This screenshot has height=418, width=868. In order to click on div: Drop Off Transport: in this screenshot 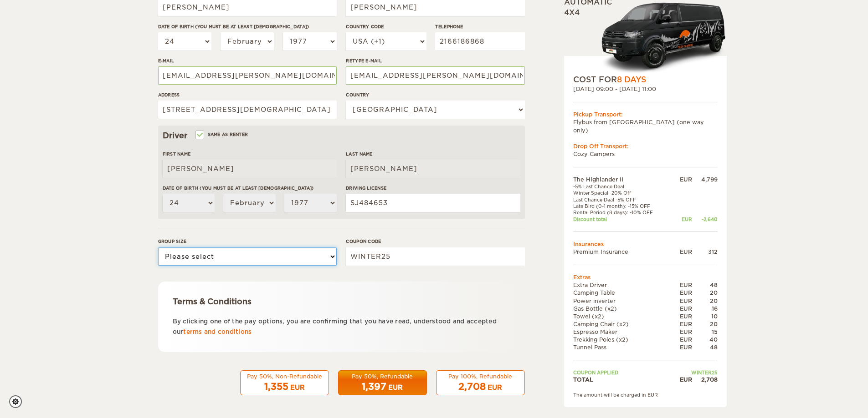, I will do `click(645, 146)`.